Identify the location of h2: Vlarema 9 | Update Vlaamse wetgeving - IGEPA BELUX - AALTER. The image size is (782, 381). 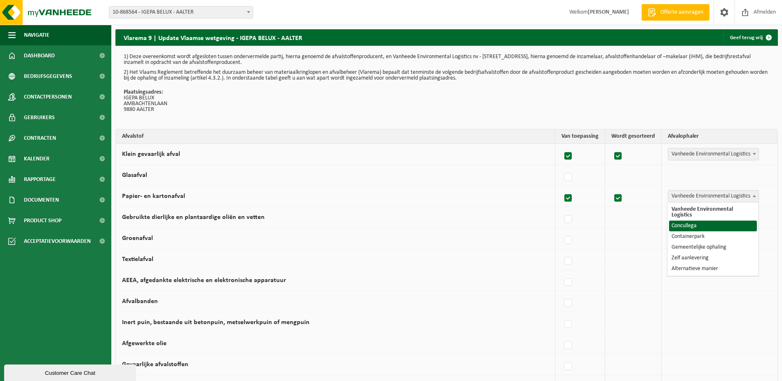
(213, 37).